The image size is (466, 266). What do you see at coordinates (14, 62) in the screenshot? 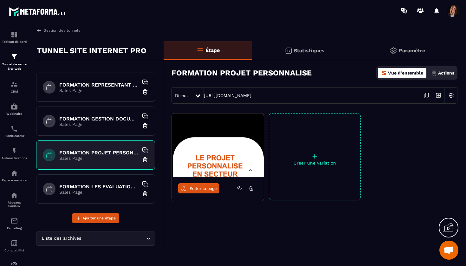
I see `a: formationformationTunnel de vente Site web` at bounding box center [14, 62].